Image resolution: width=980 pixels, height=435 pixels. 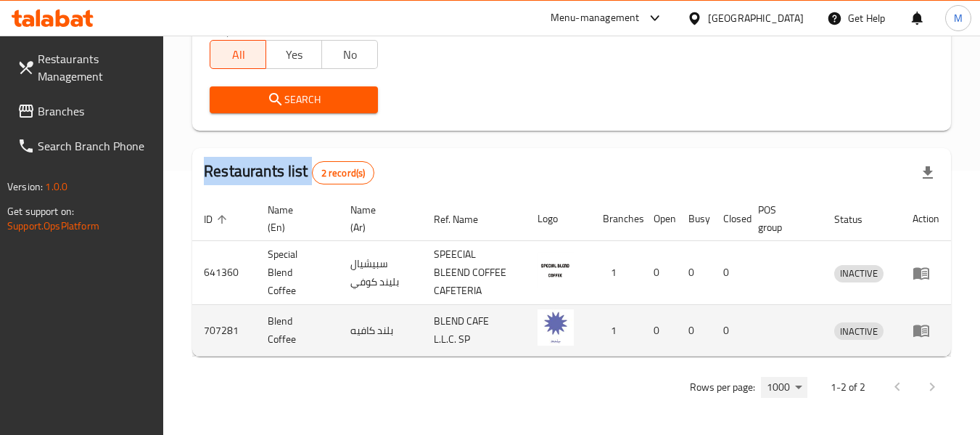 I want to click on td: Blend Coffee, so click(x=297, y=331).